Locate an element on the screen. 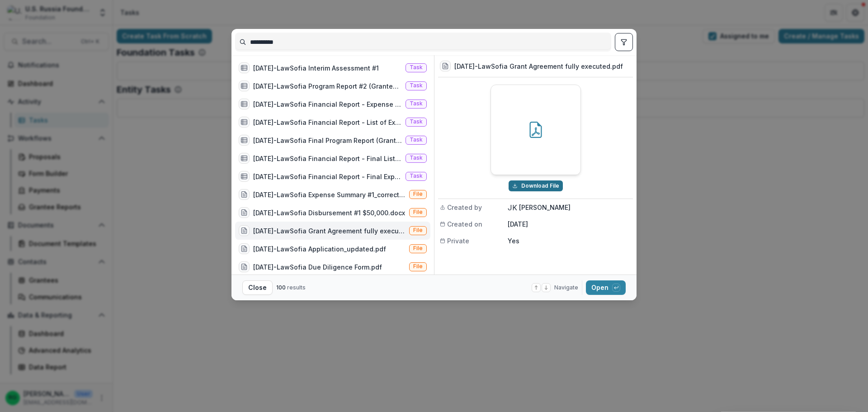 The image size is (868, 412). span: Private is located at coordinates (457, 240).